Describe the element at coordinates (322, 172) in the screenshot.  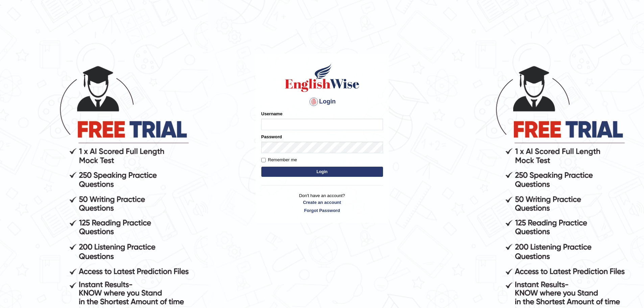
I see `button: Login` at that location.